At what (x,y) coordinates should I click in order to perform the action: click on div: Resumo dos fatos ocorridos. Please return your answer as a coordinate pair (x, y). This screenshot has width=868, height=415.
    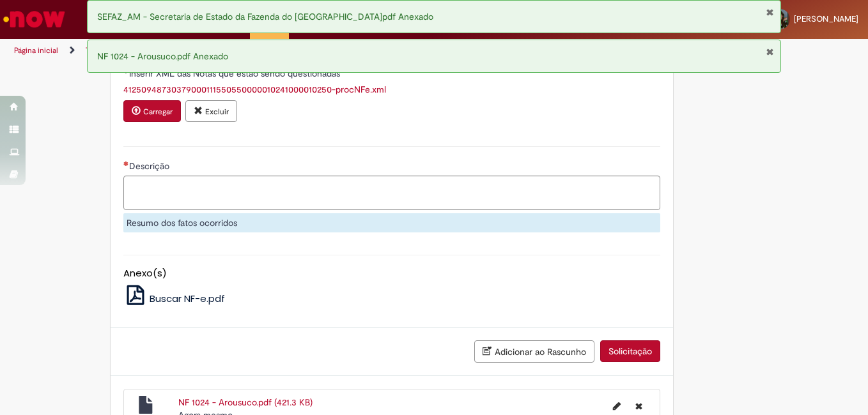
    Looking at the image, I should click on (392, 223).